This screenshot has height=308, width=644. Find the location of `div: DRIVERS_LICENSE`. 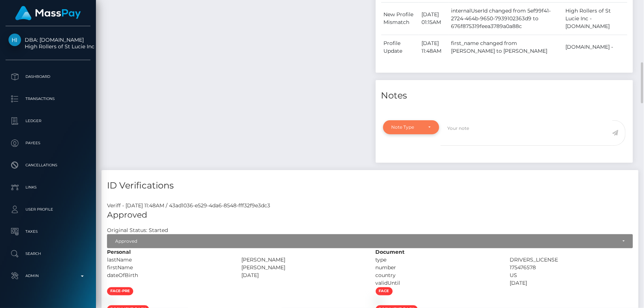

div: DRIVERS_LICENSE is located at coordinates (571, 260).